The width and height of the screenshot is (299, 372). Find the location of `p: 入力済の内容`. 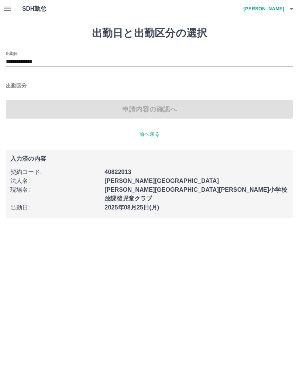

p: 入力済の内容 is located at coordinates (149, 159).